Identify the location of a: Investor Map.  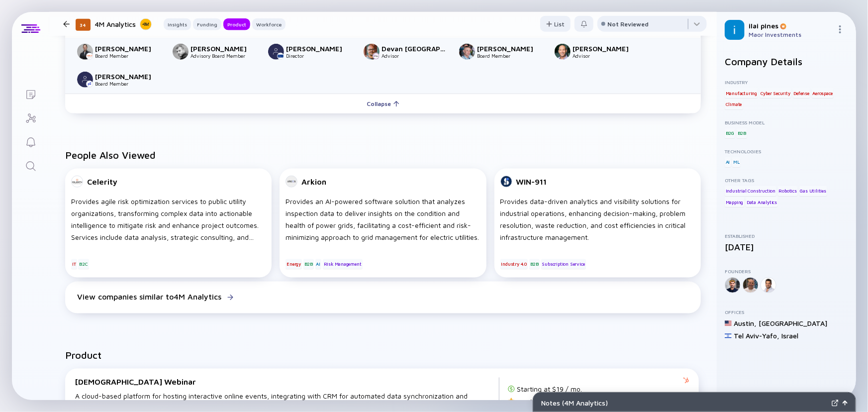
(30, 117).